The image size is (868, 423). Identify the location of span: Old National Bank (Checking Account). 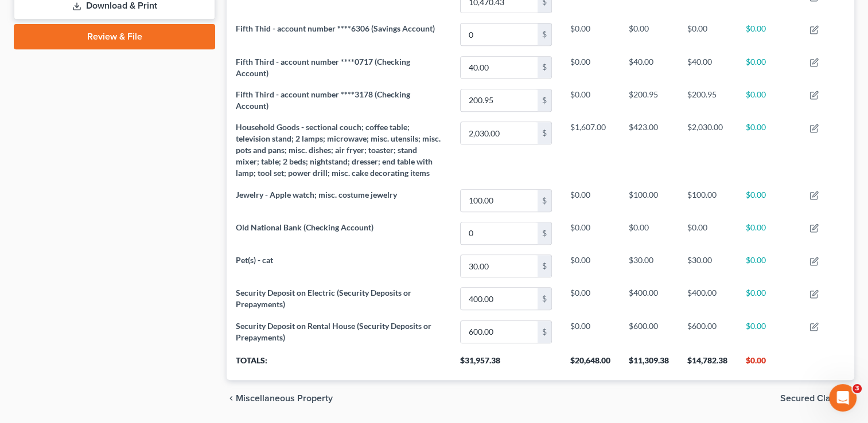
(304, 227).